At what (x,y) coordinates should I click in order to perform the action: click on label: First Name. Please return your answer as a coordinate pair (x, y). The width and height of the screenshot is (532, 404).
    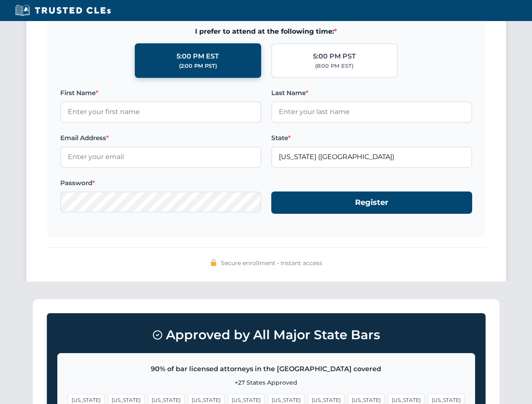
    Looking at the image, I should click on (161, 93).